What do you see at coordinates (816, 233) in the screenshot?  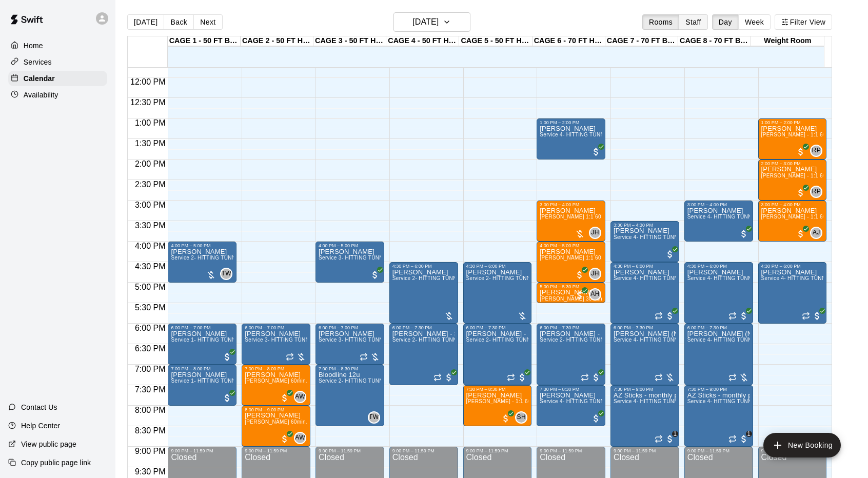 I see `span: AJ` at bounding box center [816, 233].